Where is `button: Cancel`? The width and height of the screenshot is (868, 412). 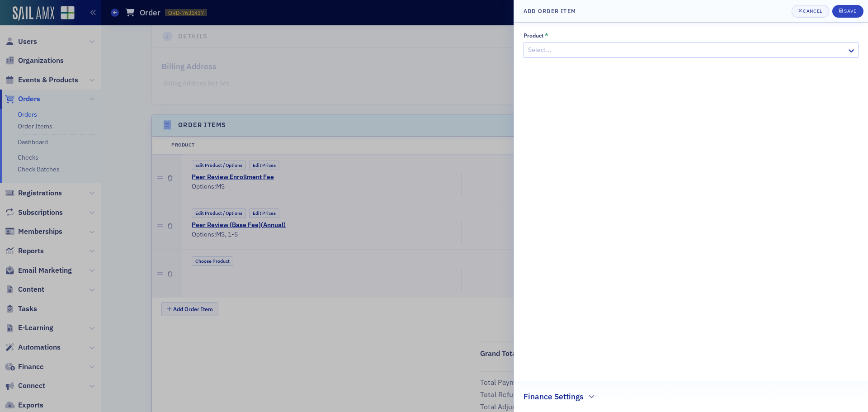 button: Cancel is located at coordinates (810, 11).